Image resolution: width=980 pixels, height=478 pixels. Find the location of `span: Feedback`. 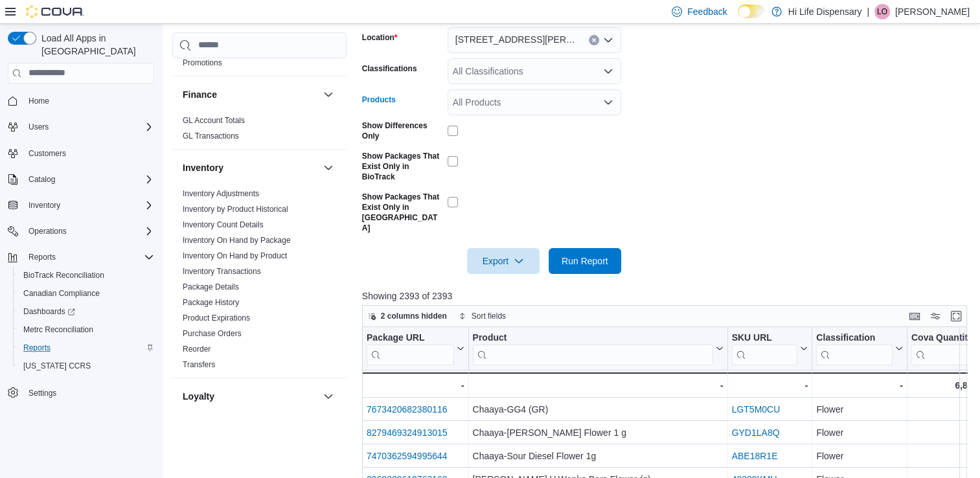

span: Feedback is located at coordinates (707, 11).